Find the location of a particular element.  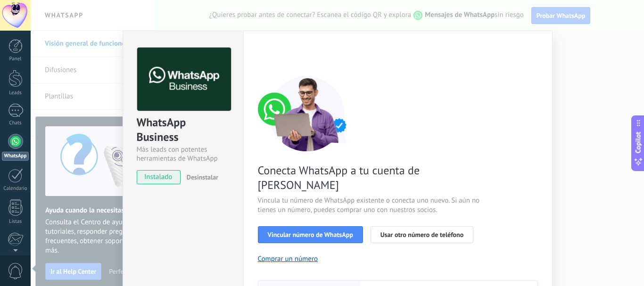

div: Más leads con potentes herramientas de WhatsApp is located at coordinates (183, 154).